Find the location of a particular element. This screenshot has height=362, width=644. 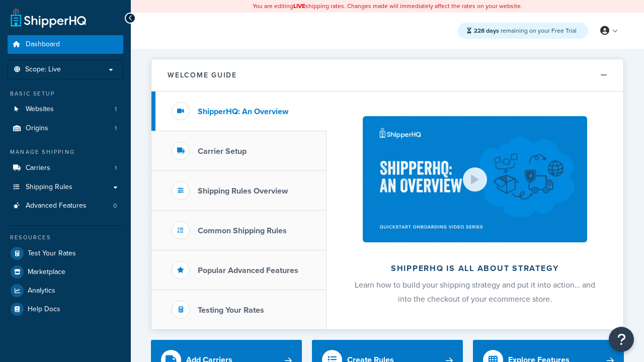

span: Advanced Features is located at coordinates (56, 206).